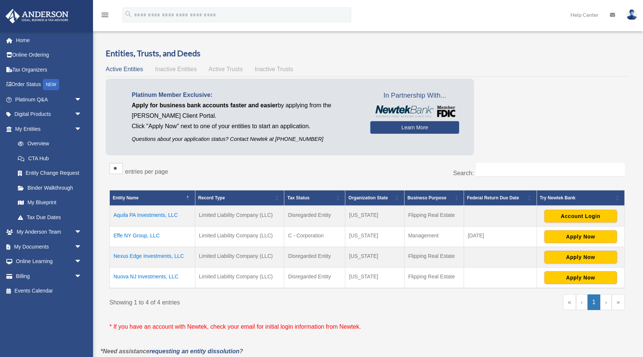 The image size is (643, 357). What do you see at coordinates (375, 198) in the screenshot?
I see `th: Organization State: Activate to sort` at bounding box center [375, 198].